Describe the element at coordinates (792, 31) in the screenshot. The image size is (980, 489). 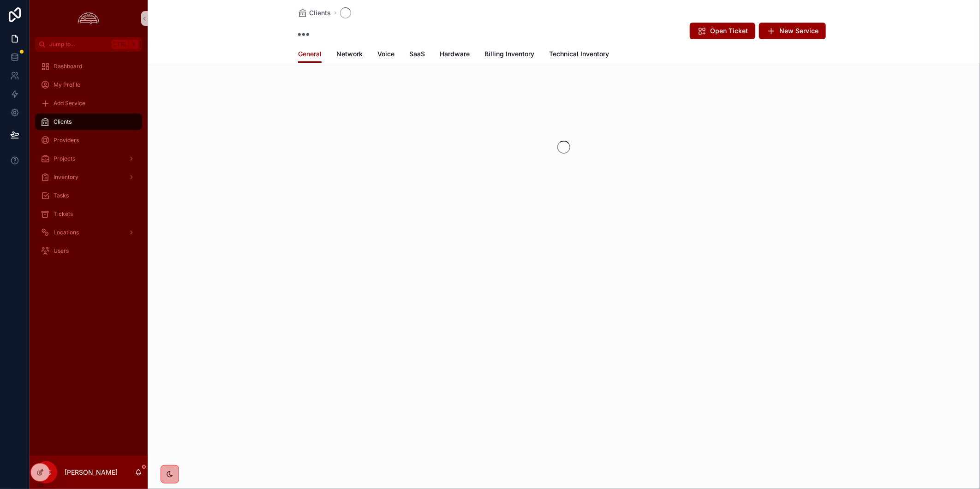
I see `button: New Service` at that location.